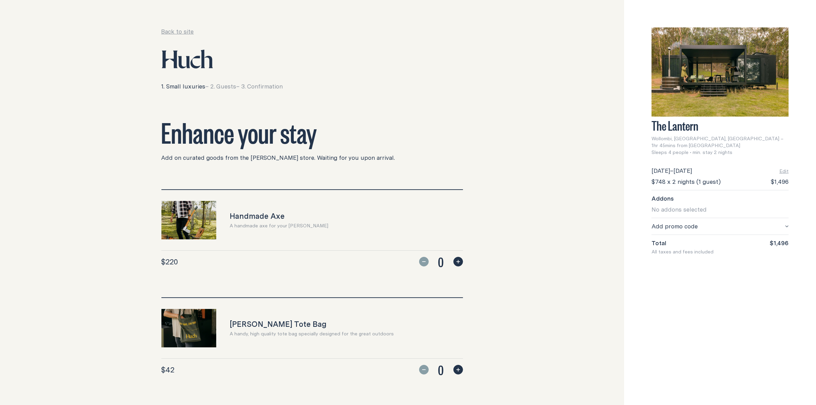 The height and width of the screenshot is (405, 816). I want to click on span: $42, so click(168, 370).